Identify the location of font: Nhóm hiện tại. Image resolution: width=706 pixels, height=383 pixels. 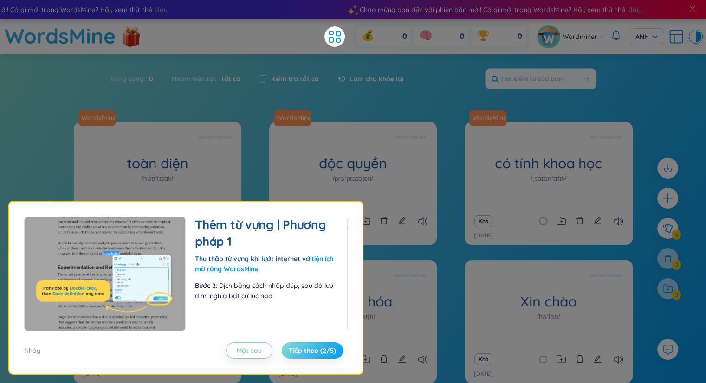
(193, 79).